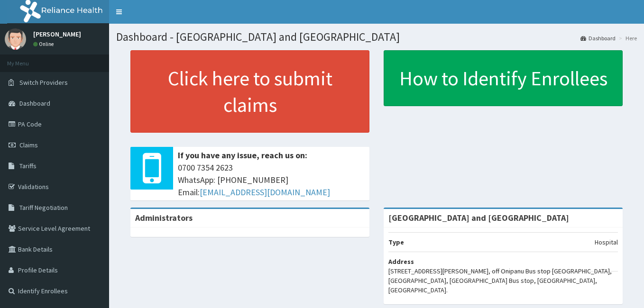  I want to click on b: Administrators, so click(164, 218).